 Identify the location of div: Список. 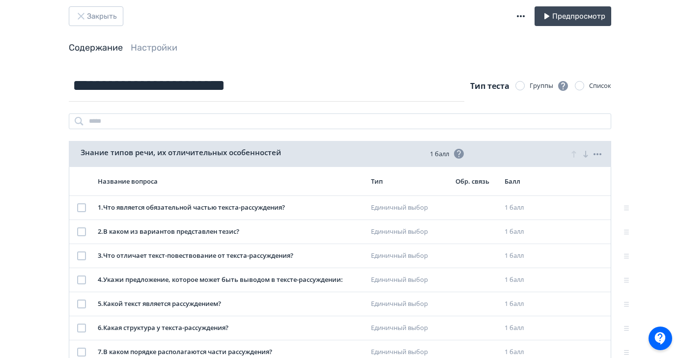
(600, 86).